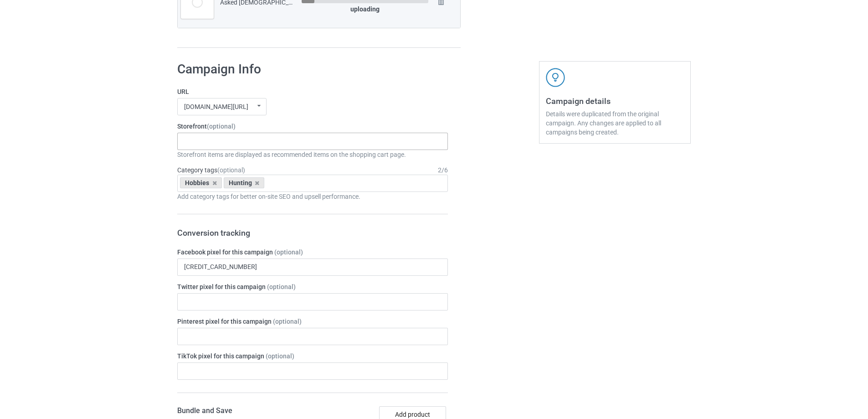  What do you see at coordinates (211, 170) in the screenshot?
I see `label: Category tags` at bounding box center [211, 170].